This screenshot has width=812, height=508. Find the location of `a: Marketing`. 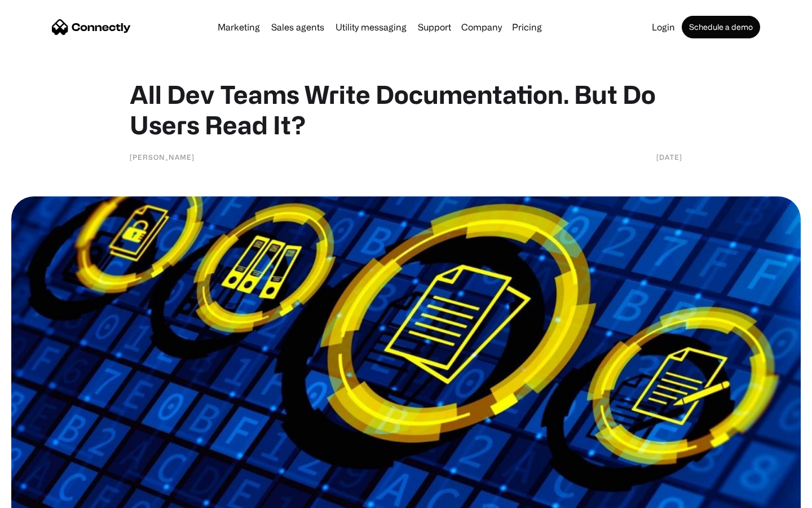

a: Marketing is located at coordinates (239, 27).